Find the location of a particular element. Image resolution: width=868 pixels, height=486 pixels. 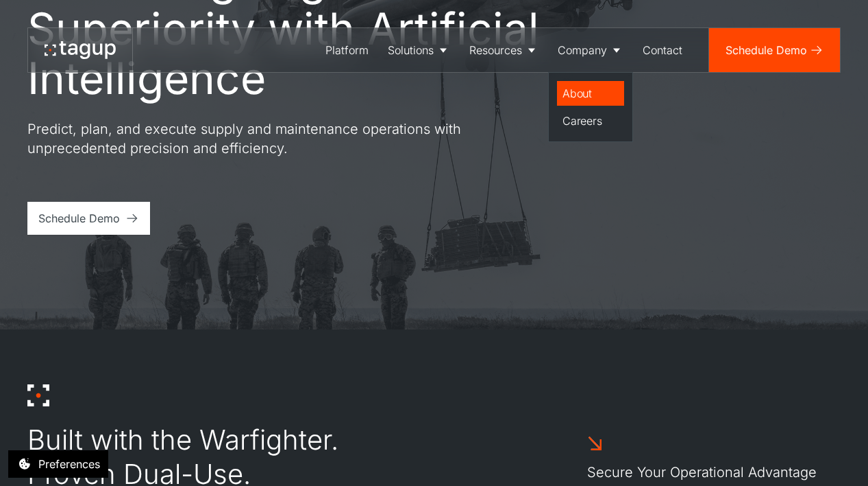

nav: Company is located at coordinates (591, 107).